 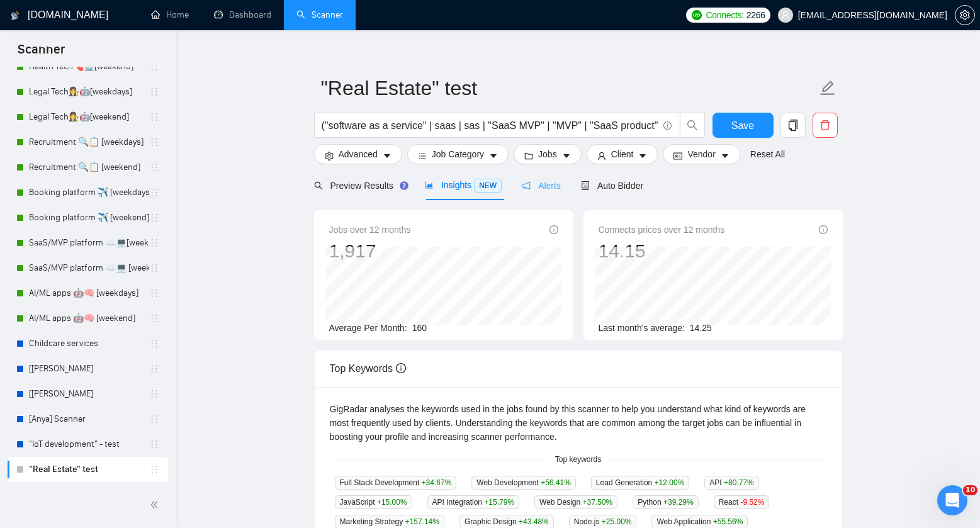 I want to click on a: setting, so click(x=965, y=15).